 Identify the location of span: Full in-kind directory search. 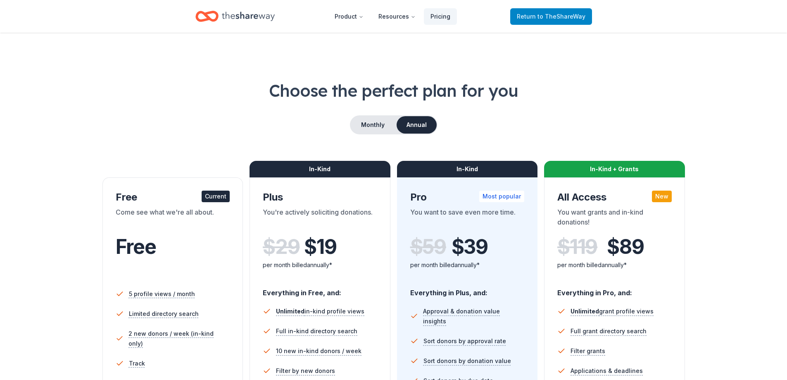
(317, 331).